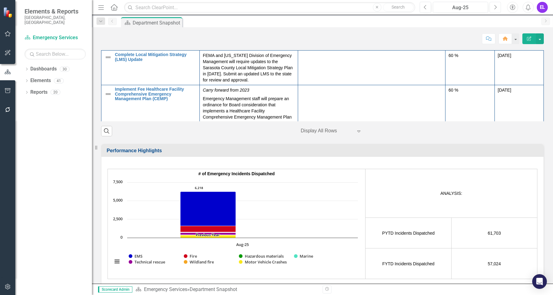 The height and width of the screenshot is (295, 553). What do you see at coordinates (398, 7) in the screenshot?
I see `button: Search` at bounding box center [398, 7].